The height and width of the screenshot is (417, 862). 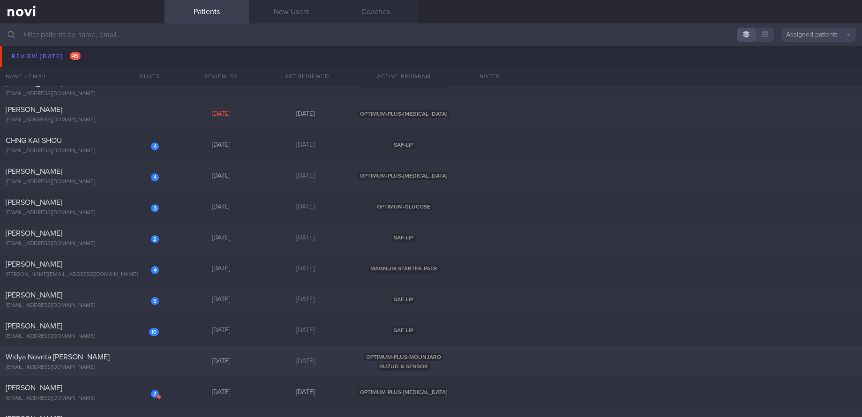 I want to click on div: 10, so click(x=154, y=332).